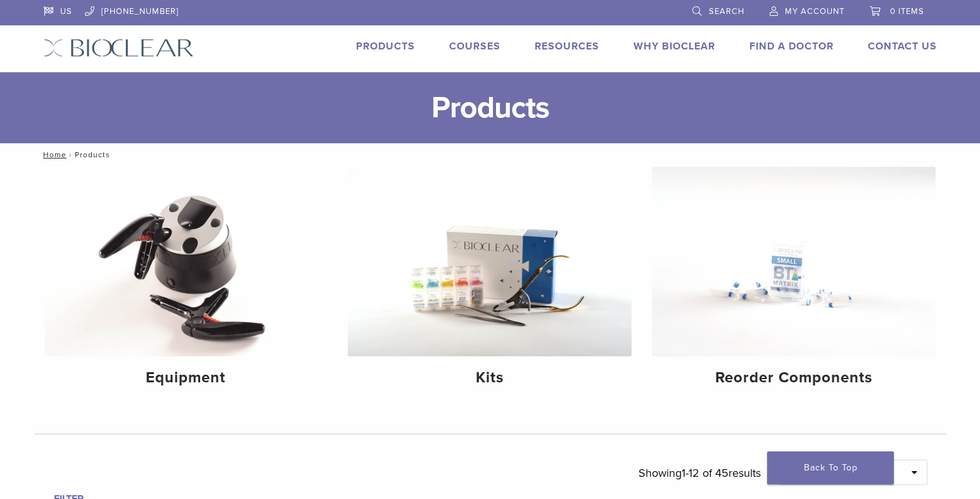 This screenshot has width=980, height=499. Describe the element at coordinates (490, 282) in the screenshot. I see `a: Kits` at that location.